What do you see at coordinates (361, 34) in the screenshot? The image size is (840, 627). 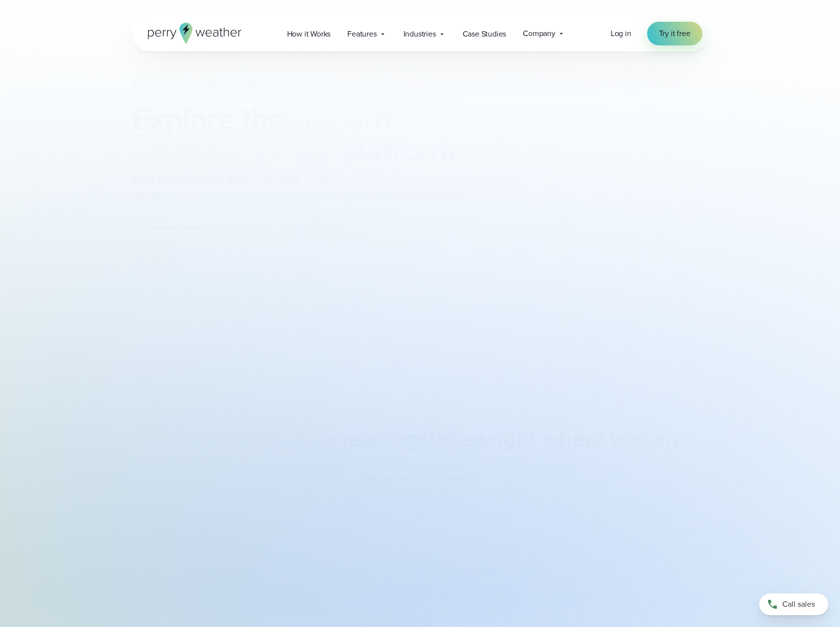 I see `span: Features` at bounding box center [361, 34].